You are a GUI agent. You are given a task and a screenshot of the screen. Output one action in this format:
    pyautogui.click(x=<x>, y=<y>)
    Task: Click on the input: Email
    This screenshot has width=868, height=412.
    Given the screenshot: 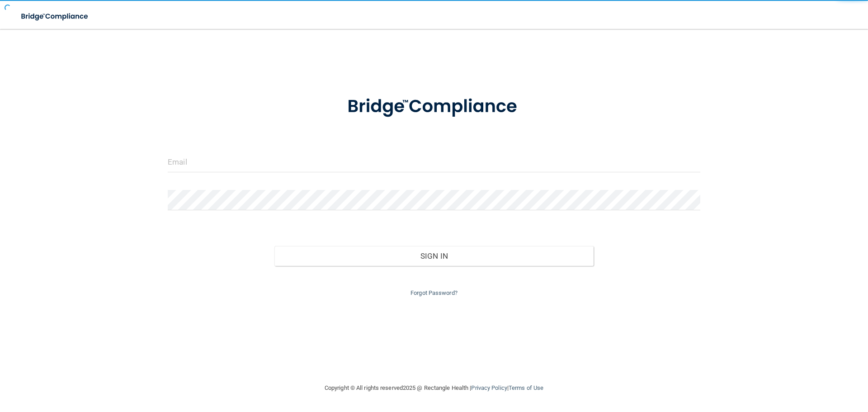 What is the action you would take?
    pyautogui.click(x=434, y=162)
    